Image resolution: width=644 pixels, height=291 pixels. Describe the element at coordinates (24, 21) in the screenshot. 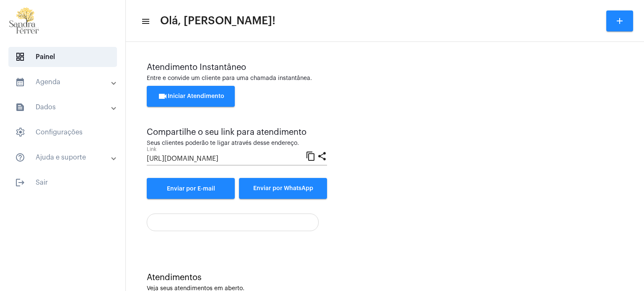

I see `img: 87cae55a-51f6-9edc-6e8c-b06d19cf5cca.png` at that location.